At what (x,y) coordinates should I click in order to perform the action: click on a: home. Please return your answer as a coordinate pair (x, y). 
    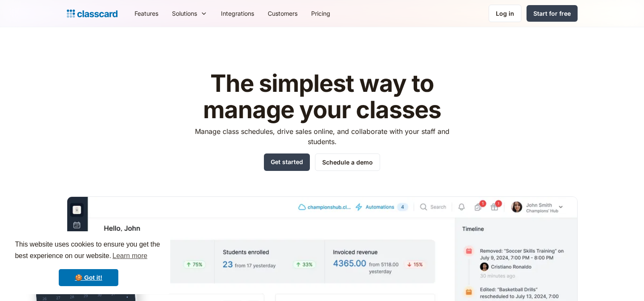
    Looking at the image, I should click on (92, 14).